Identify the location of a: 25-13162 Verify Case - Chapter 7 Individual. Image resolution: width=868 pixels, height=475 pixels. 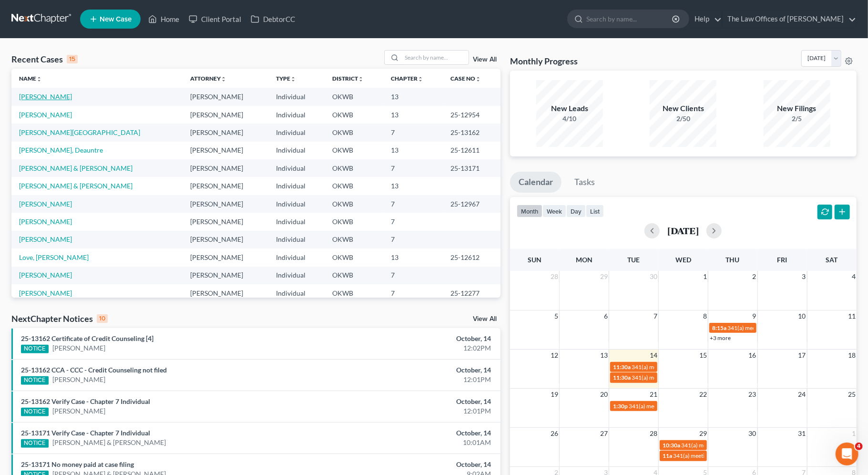
(86, 401).